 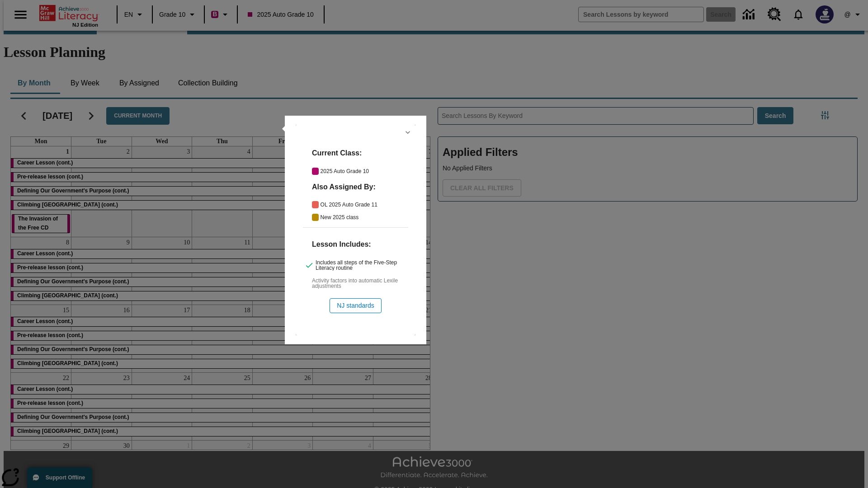 What do you see at coordinates (355, 306) in the screenshot?
I see `div: NJ standards` at bounding box center [355, 306].